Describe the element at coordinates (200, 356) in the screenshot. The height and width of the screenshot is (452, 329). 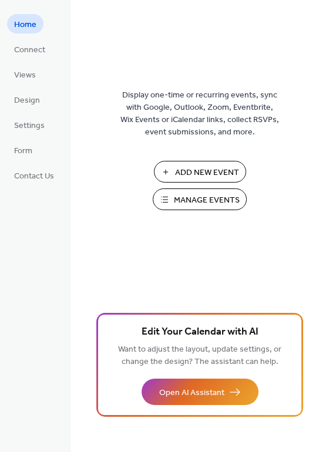
I see `span: Want to adjust the layout, update settings, or change the design? The assistant can help.` at that location.